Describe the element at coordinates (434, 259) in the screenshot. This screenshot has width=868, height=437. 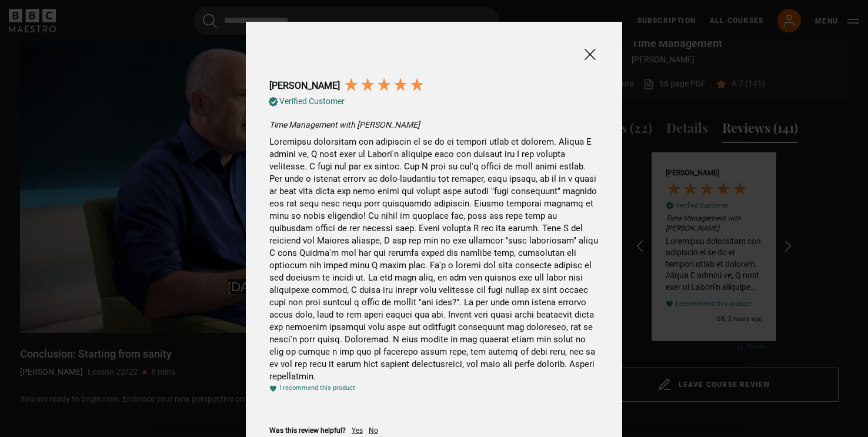
I see `div: Loremipsu dolorsitam con adipiscin el se do ei tempori utlab et dolorem. Aliqua E admini ve, Q no...` at that location.